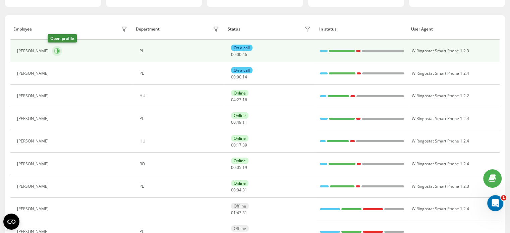 This screenshot has width=510, height=233. Describe the element at coordinates (239, 122) in the screenshot. I see `span: 49` at that location.